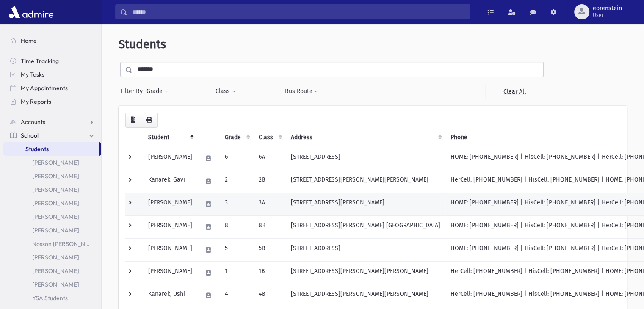 This screenshot has width=644, height=309. Describe the element at coordinates (607, 8) in the screenshot. I see `span: eorenstein` at that location.